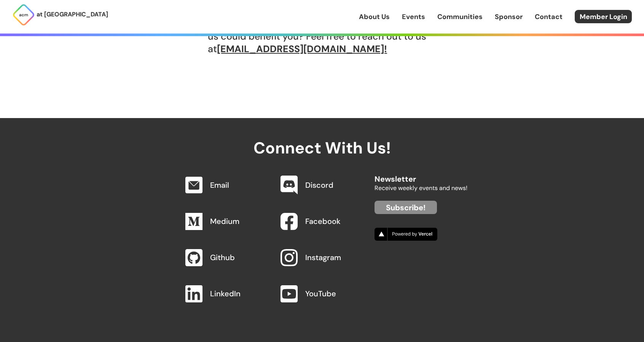 This screenshot has width=644, height=342. What do you see at coordinates (24, 15) in the screenshot?
I see `img: ACM Logo` at bounding box center [24, 15].